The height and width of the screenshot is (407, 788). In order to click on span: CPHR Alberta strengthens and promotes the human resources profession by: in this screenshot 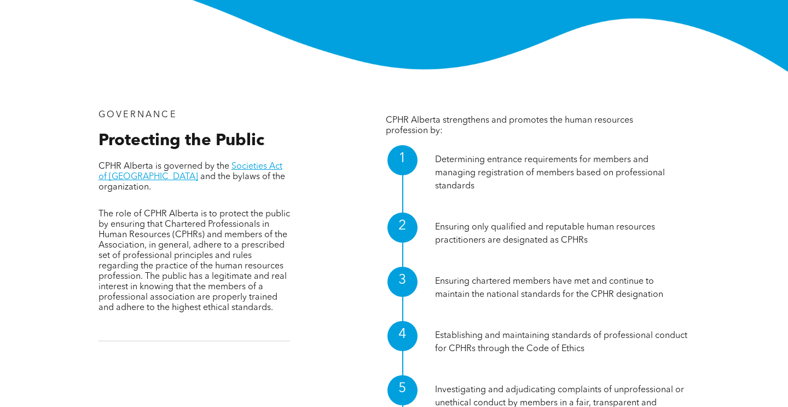, I will do `click(510, 125)`.